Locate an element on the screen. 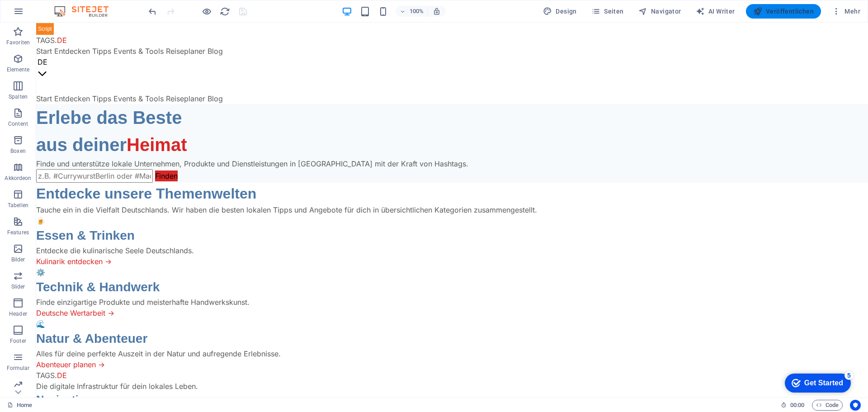 The width and height of the screenshot is (868, 412). p: Formular is located at coordinates (18, 368).